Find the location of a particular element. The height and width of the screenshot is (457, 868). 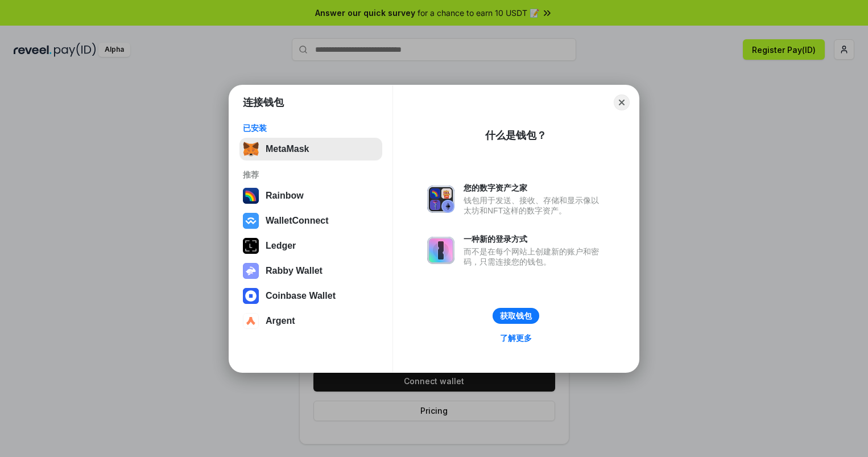

div: 而不是在每个网站上创建新的账户和密码，只需连接您的钱包。 is located at coordinates (534, 256).